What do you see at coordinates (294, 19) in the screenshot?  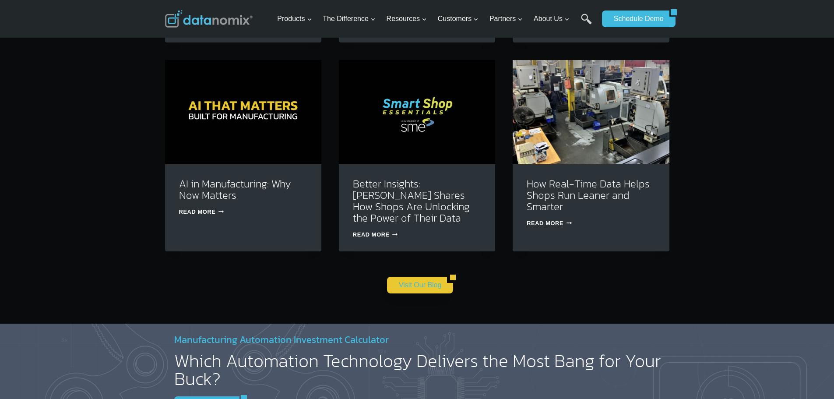 I see `span: Products` at bounding box center [294, 19].